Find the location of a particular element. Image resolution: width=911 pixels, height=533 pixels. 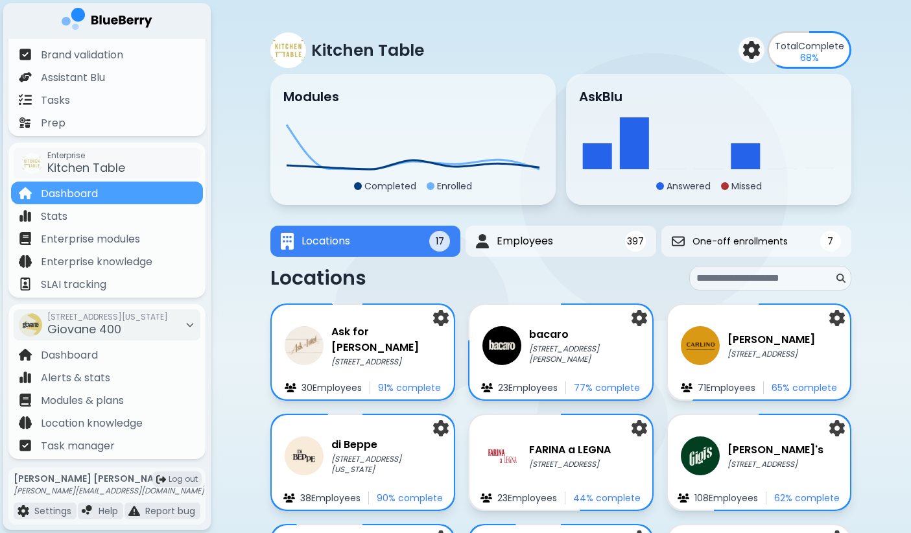

p: 30 Employee s is located at coordinates (331, 388).